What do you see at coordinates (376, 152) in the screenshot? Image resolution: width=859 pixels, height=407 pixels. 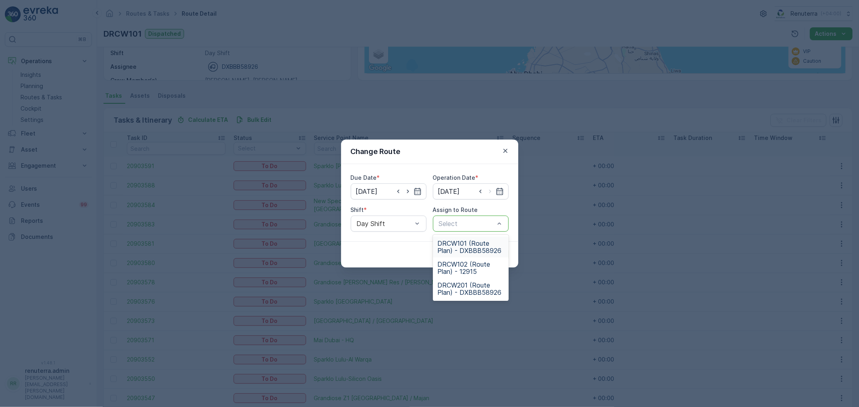 I see `p: Change Route` at bounding box center [376, 152].